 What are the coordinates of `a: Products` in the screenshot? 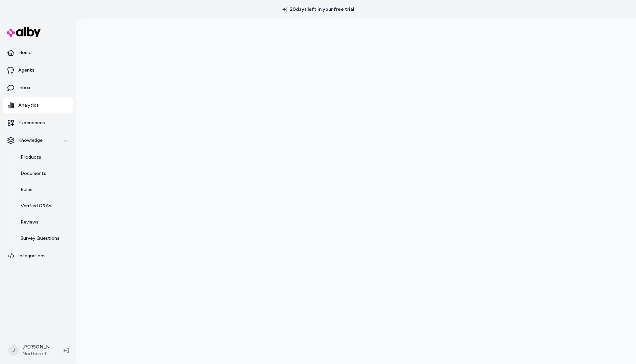 It's located at (43, 157).